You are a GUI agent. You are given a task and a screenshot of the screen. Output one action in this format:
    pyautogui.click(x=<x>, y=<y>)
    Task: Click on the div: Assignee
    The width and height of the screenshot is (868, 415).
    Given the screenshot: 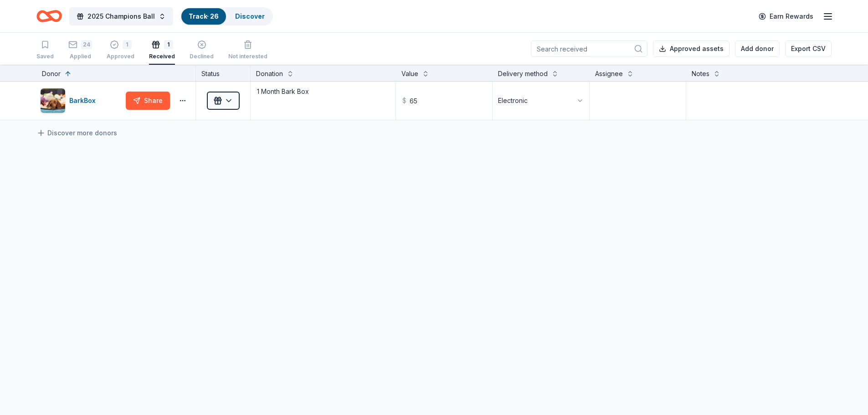 What is the action you would take?
    pyautogui.click(x=609, y=74)
    